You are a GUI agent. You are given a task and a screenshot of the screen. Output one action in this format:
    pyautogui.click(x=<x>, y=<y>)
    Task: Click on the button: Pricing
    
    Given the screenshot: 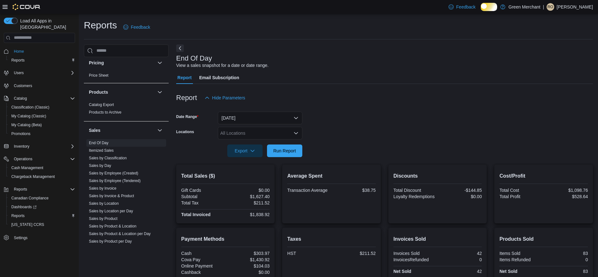 What is the action you would take?
    pyautogui.click(x=160, y=63)
    